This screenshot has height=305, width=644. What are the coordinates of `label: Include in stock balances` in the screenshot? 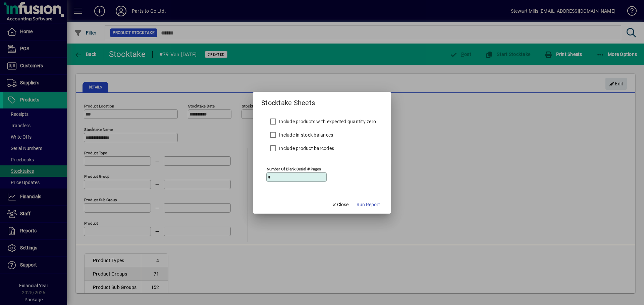 It's located at (305, 135).